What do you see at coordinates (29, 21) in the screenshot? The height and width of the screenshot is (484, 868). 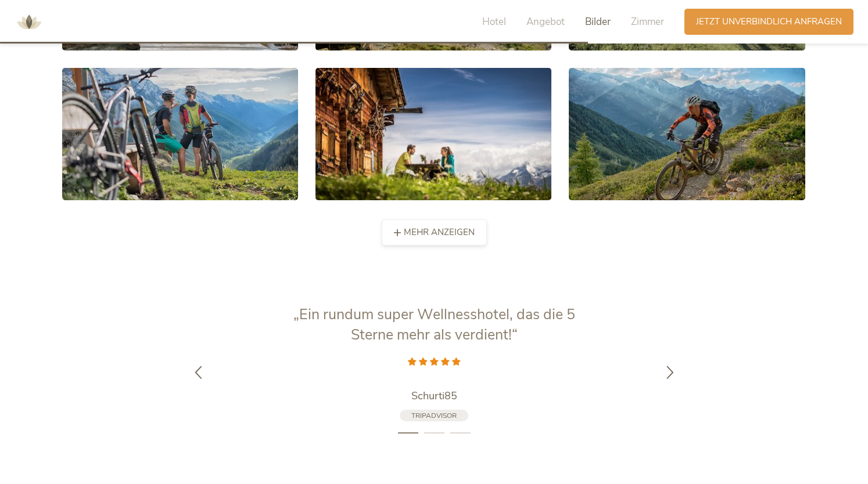 I see `a: AMONTI & LUNARIS Wellnessresort` at bounding box center [29, 21].